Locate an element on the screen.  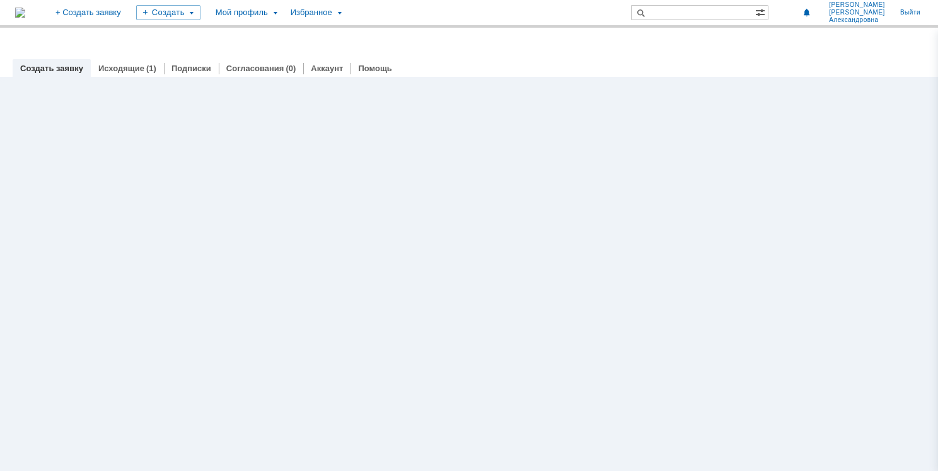
a: Помощь is located at coordinates (374, 68).